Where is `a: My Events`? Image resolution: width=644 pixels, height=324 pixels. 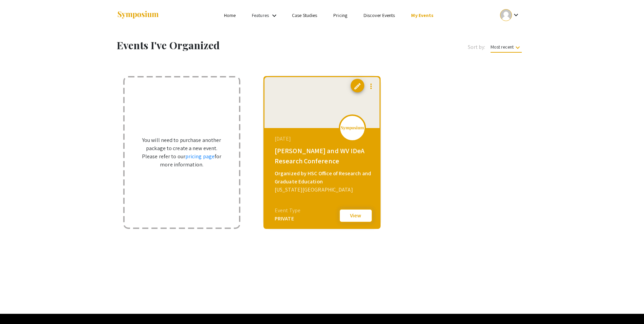
a: My Events is located at coordinates (423, 15).